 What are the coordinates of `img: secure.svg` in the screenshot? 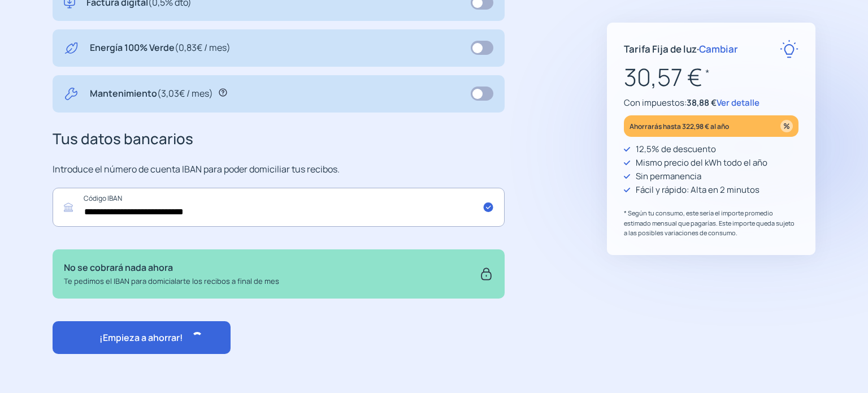 It's located at (486, 274).